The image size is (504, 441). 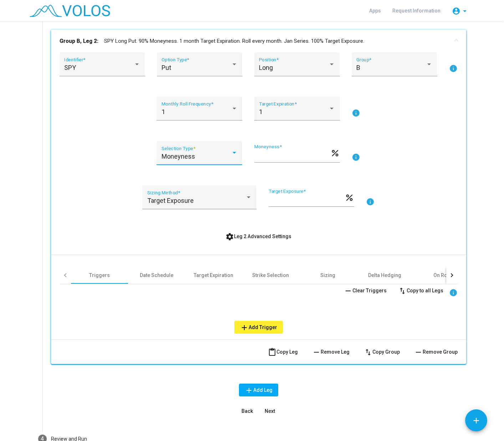 I want to click on button: Clear Triggers, so click(x=365, y=290).